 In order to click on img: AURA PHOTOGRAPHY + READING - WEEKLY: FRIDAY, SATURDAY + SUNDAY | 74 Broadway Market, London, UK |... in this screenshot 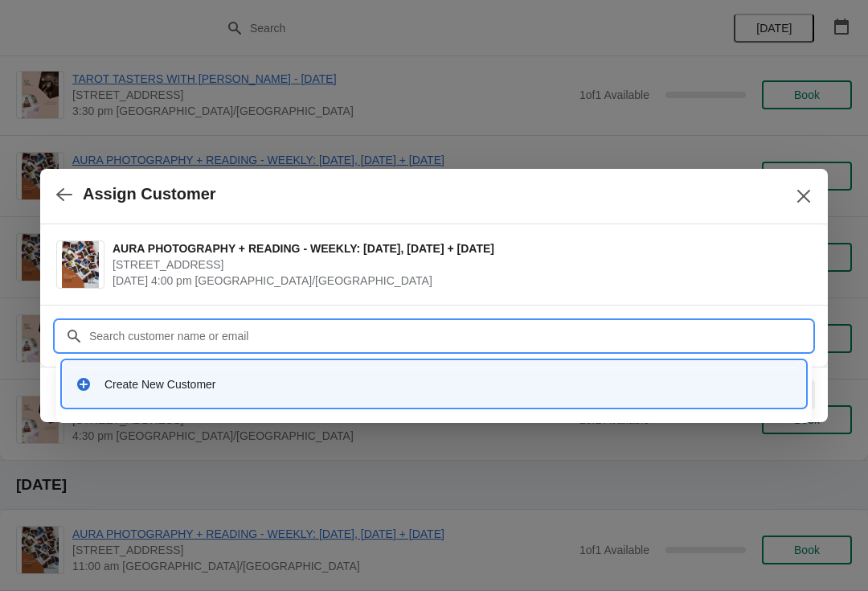, I will do `click(80, 264)`.